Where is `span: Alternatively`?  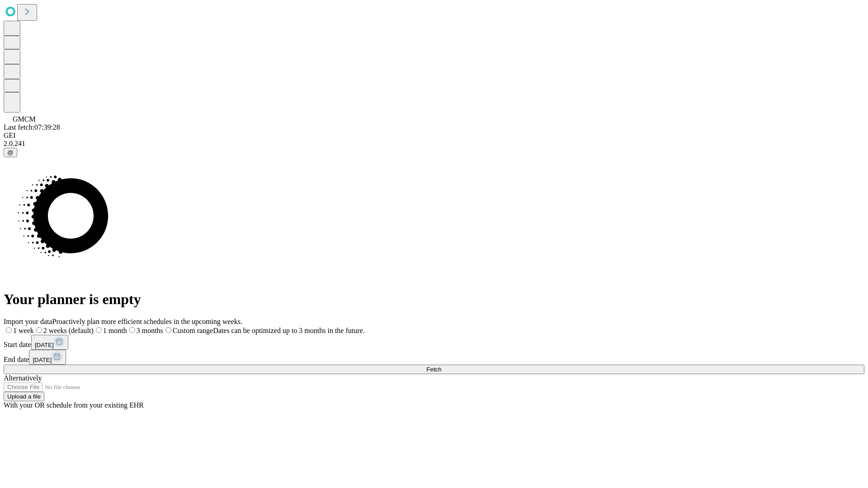 span: Alternatively is located at coordinates (22, 377).